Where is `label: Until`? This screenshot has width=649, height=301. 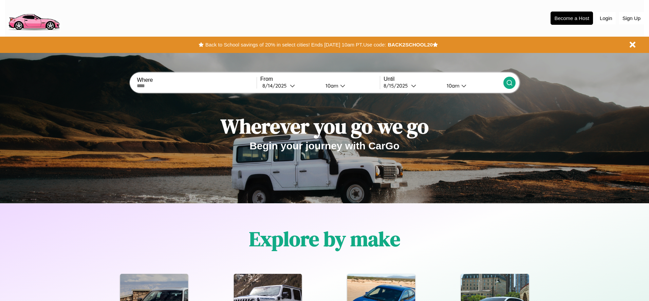 label: Until is located at coordinates (443, 79).